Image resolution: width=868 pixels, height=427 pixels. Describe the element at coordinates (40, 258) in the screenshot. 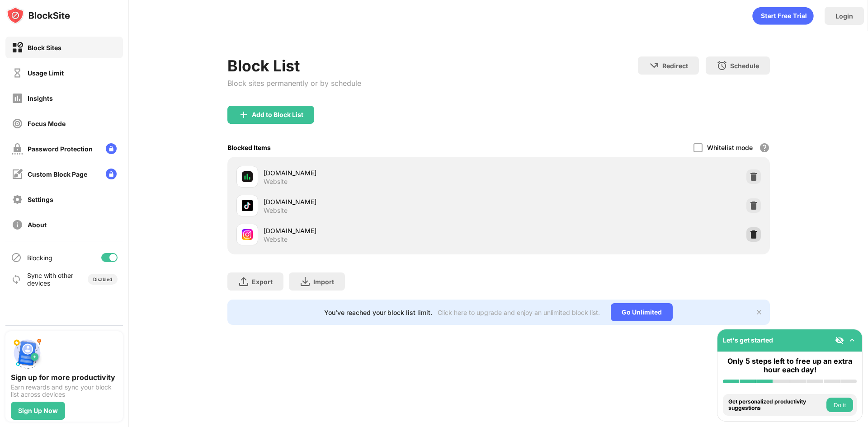

I see `div: Blocking` at that location.